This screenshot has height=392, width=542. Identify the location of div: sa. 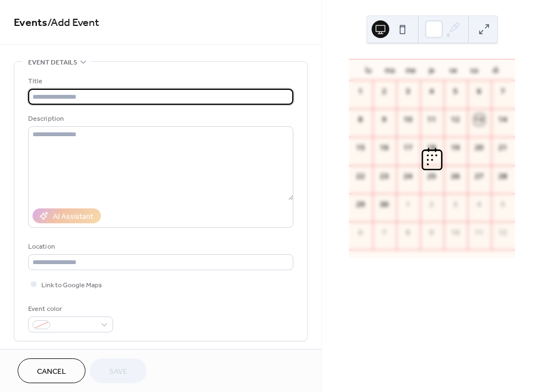
(474, 70).